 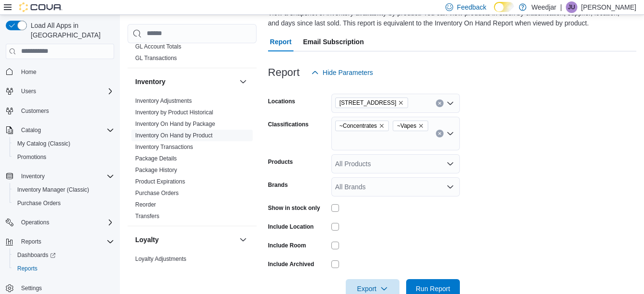 I want to click on a: Package History, so click(x=156, y=170).